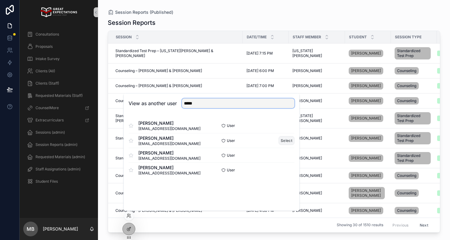 This screenshot has height=240, width=450. What do you see at coordinates (47, 34) in the screenshot?
I see `span: Consultations` at bounding box center [47, 34].